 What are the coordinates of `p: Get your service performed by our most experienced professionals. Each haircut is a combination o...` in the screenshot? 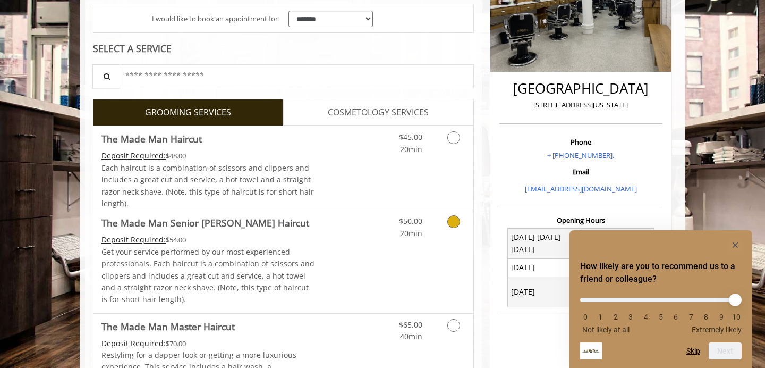 It's located at (208, 276).